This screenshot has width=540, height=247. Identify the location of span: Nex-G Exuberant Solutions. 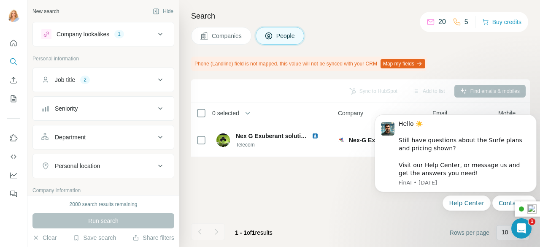
(387, 140).